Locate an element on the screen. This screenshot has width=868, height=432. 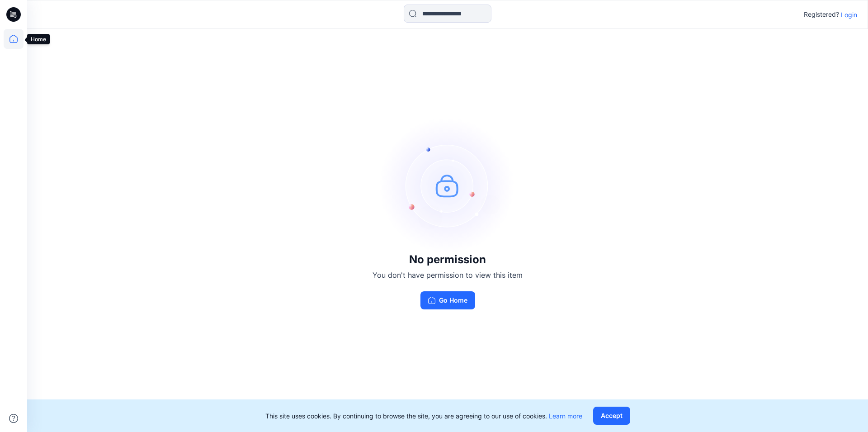
p: You don't have permission to view this item is located at coordinates (448, 275).